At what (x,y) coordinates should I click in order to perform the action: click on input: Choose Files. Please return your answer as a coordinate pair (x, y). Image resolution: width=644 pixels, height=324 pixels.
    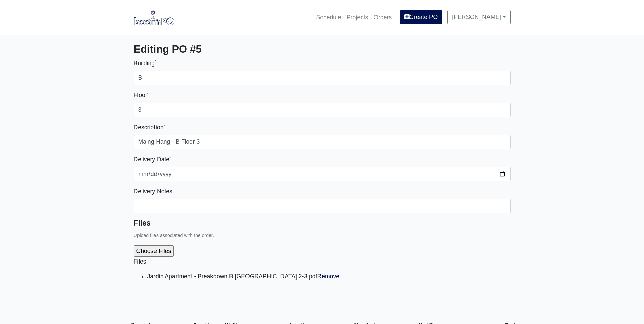
    Looking at the image, I should click on (190, 251).